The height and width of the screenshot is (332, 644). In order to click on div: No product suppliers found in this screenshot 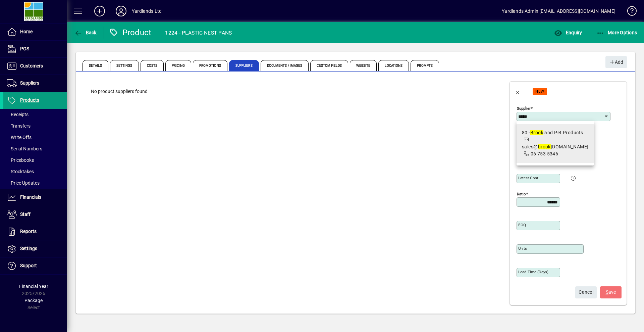, I will do `click(291, 92)`.